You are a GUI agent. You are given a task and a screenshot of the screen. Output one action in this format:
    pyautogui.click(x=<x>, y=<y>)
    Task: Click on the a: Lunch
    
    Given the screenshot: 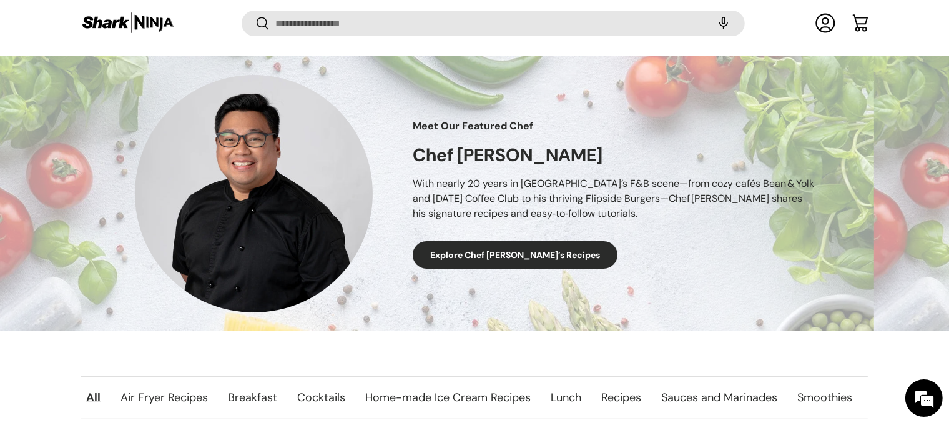 What is the action you would take?
    pyautogui.click(x=566, y=397)
    